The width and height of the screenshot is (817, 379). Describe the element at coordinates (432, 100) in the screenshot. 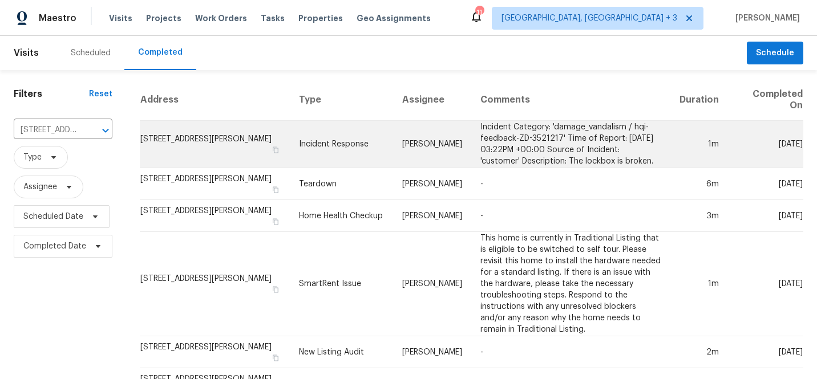

I see `th: Assignee` at that location.